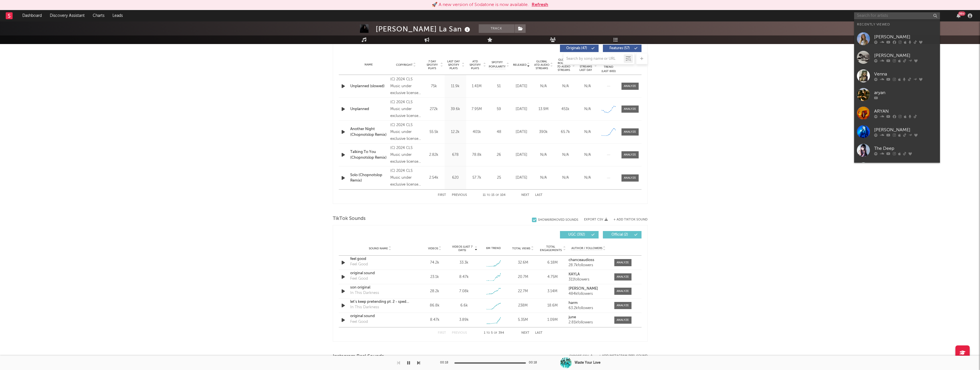 The width and height of the screenshot is (980, 370). Describe the element at coordinates (349, 219) in the screenshot. I see `span: TikTok Sounds` at that location.